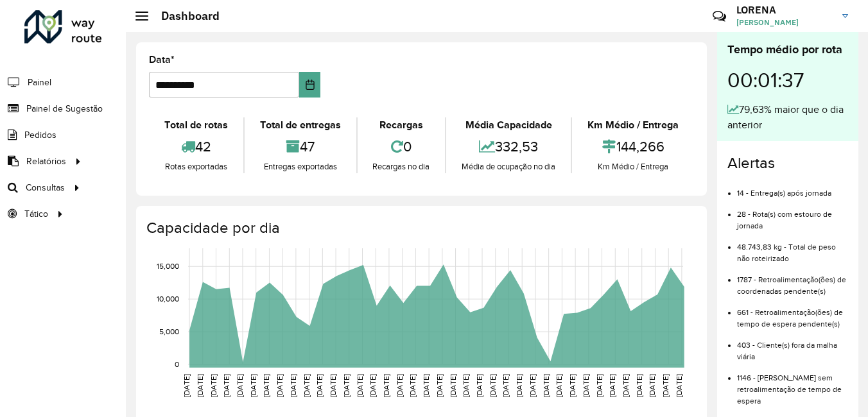  What do you see at coordinates (633, 146) in the screenshot?
I see `div: 144,266` at bounding box center [633, 146].